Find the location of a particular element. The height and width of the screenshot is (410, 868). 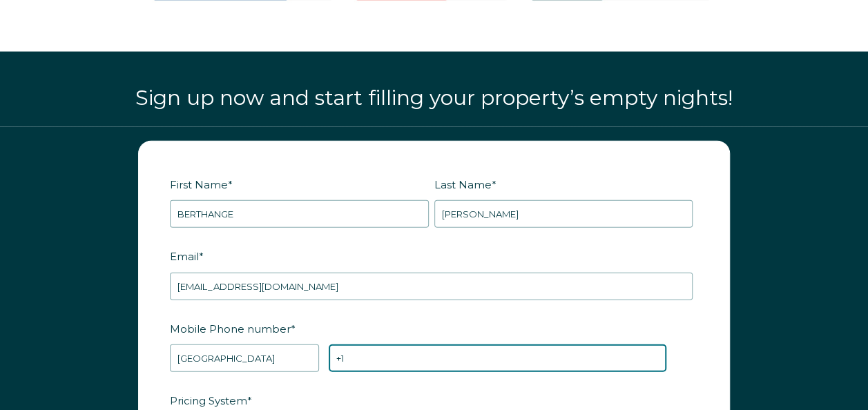

span: Last Name is located at coordinates (463, 185).